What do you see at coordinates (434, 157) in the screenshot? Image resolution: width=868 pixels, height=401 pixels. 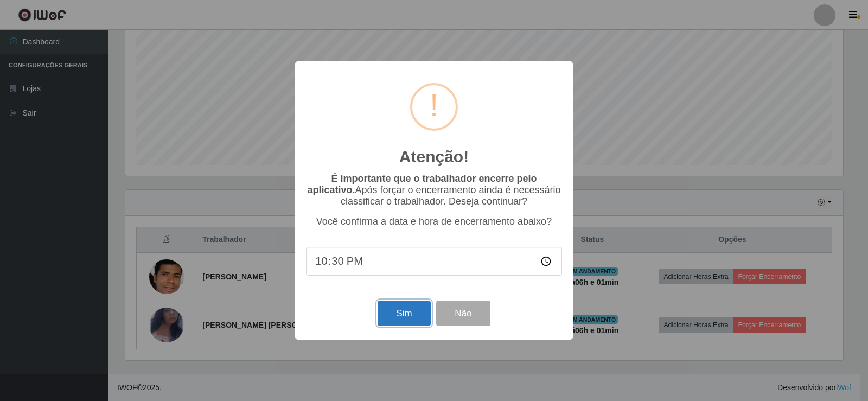 I see `h2: Atenção!` at bounding box center [434, 157].